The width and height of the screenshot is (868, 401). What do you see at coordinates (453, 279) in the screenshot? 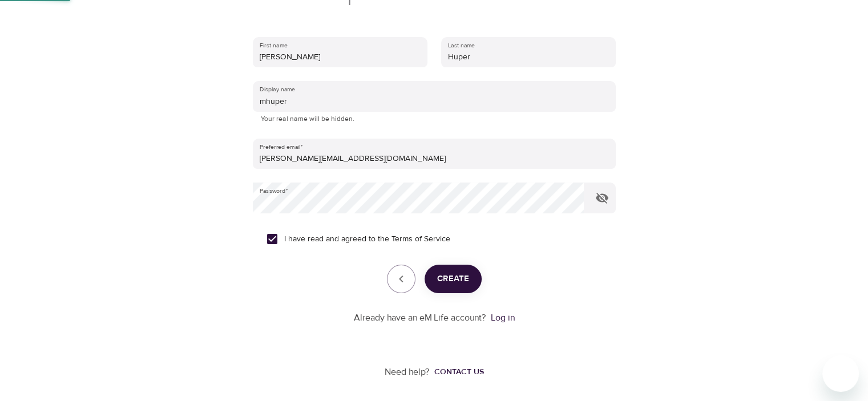
I see `button: Create` at bounding box center [453, 279].